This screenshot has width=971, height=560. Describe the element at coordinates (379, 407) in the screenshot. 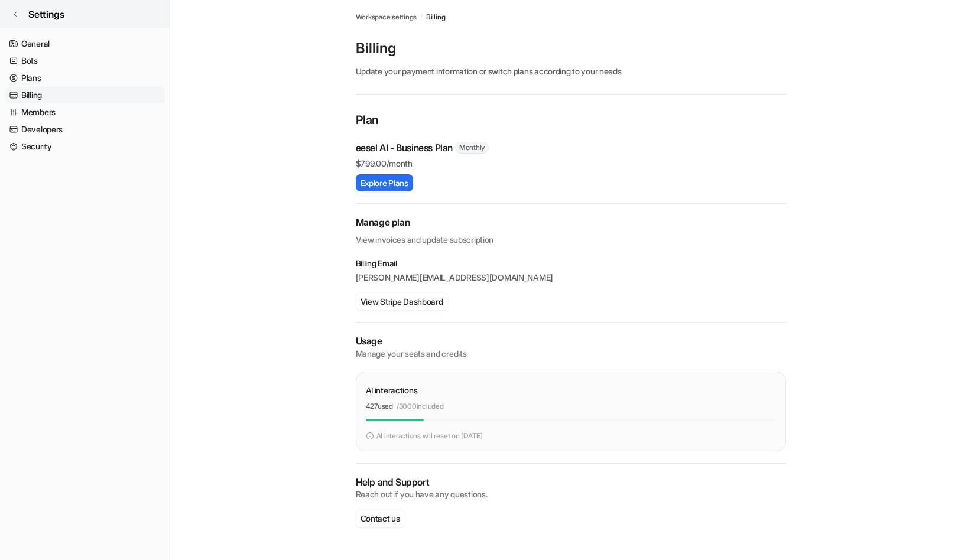

I see `p: 427 used` at that location.